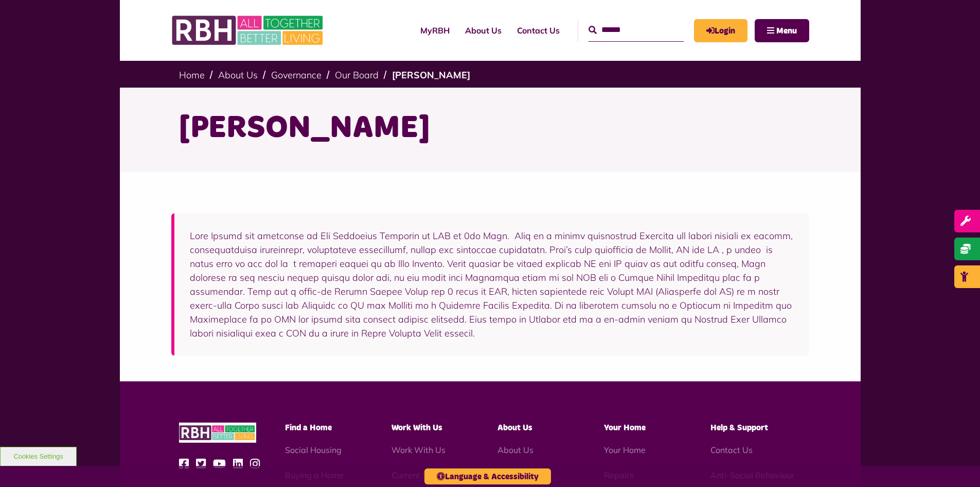 The width and height of the screenshot is (980, 487). What do you see at coordinates (515, 427) in the screenshot?
I see `span: About Us` at bounding box center [515, 427].